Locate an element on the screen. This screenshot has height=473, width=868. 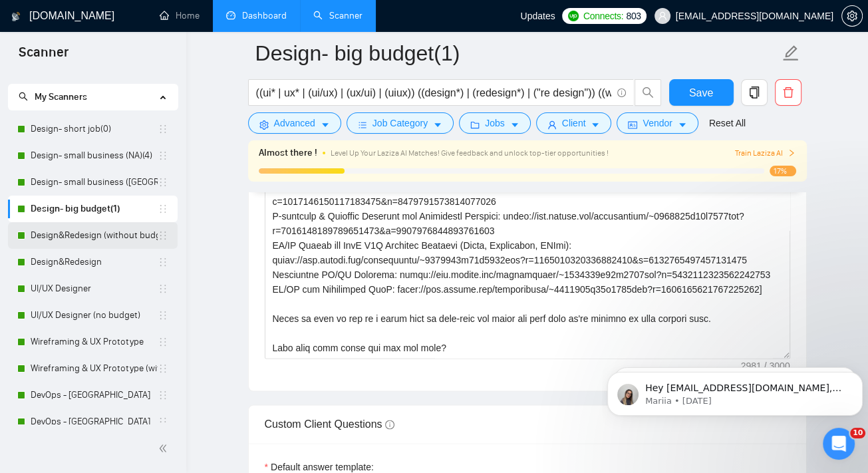
button: userClientcaret-down is located at coordinates (574, 123).